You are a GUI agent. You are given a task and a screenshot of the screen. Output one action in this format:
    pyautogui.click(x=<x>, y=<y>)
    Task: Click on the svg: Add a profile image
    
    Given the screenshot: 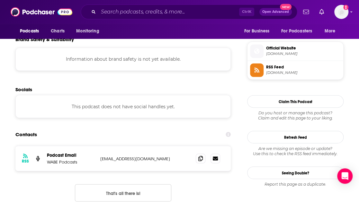 What is the action you would take?
    pyautogui.click(x=346, y=7)
    